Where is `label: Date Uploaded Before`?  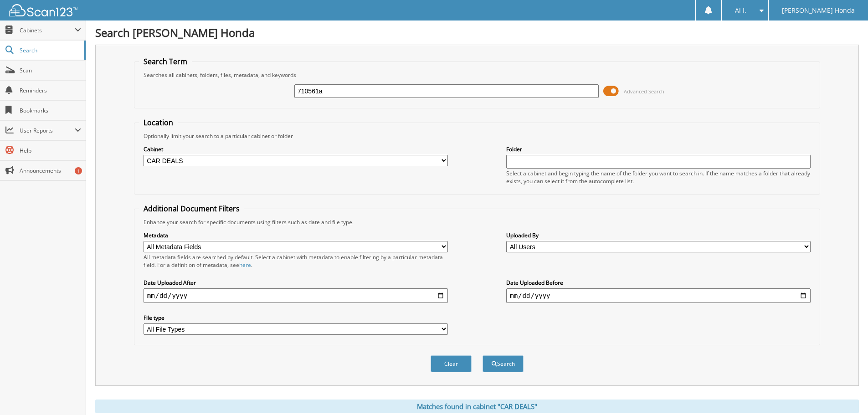 label: Date Uploaded Before is located at coordinates (658, 282).